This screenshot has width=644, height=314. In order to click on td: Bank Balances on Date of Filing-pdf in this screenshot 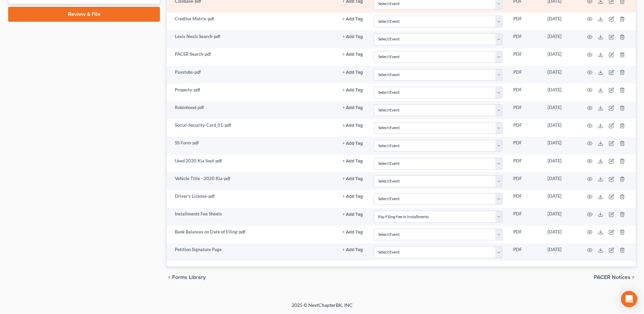, I will do `click(251, 234)`.